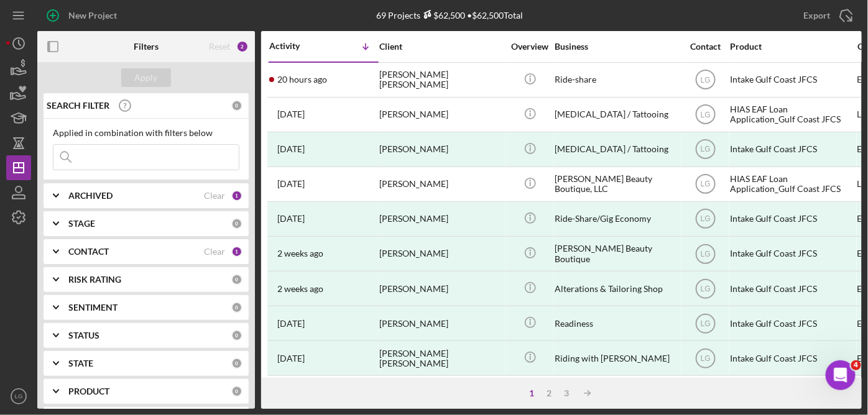 The height and width of the screenshot is (415, 868). Describe the element at coordinates (450, 15) in the screenshot. I see `div: 69 Projects • $62,500 Total` at that location.